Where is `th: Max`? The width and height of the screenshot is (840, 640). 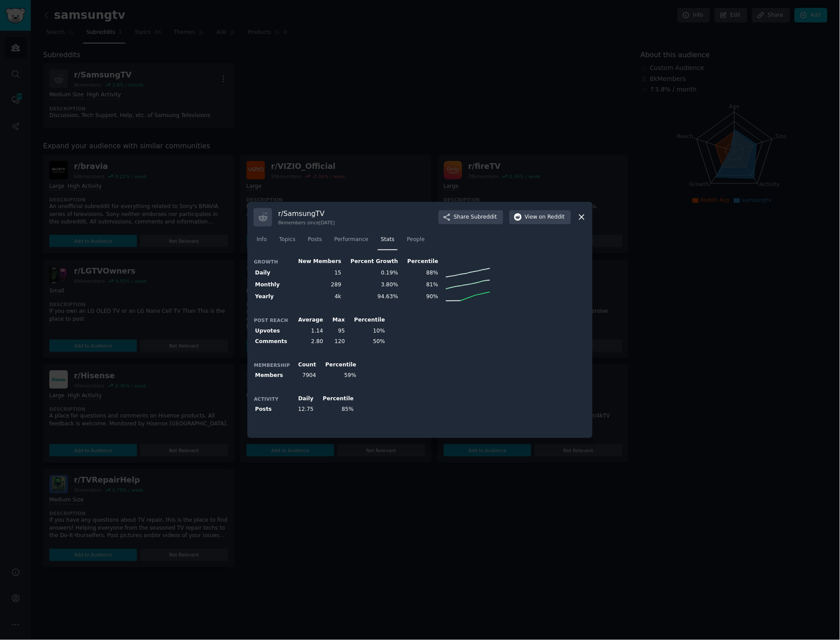 th: Max is located at coordinates (336, 320).